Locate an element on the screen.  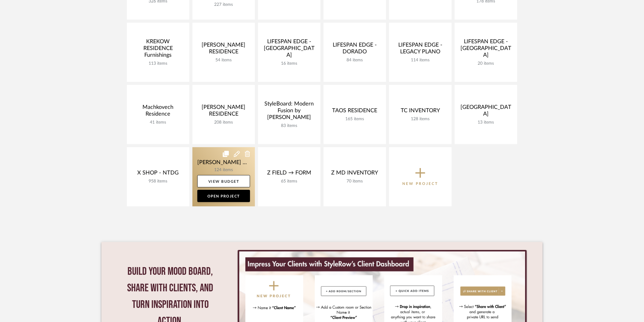
div: 65 items is located at coordinates (289, 182).